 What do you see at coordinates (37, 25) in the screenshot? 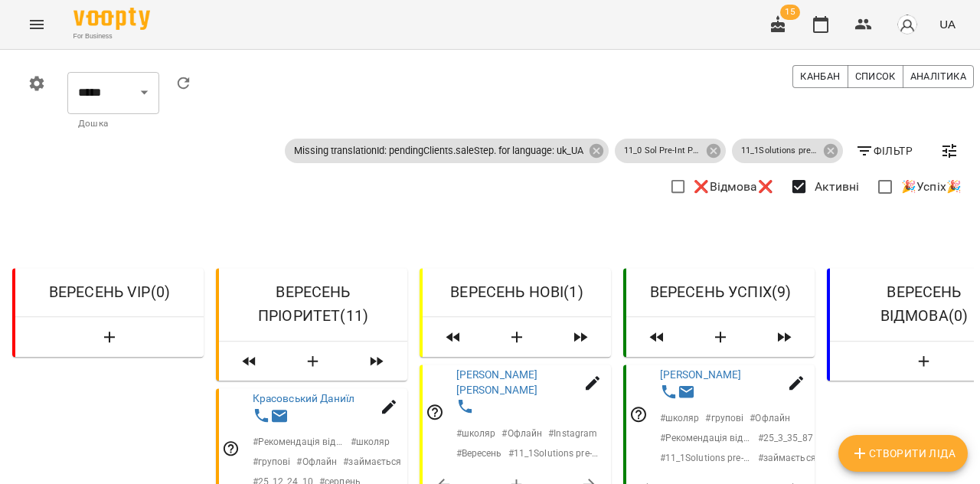
I see `button: Menu` at bounding box center [37, 25].